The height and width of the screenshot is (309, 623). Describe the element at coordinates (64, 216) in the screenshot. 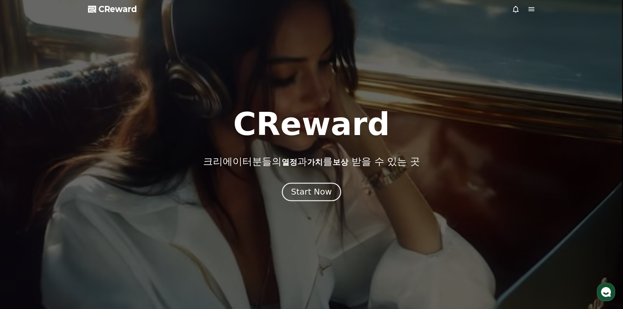

I see `a: 대화` at that location.